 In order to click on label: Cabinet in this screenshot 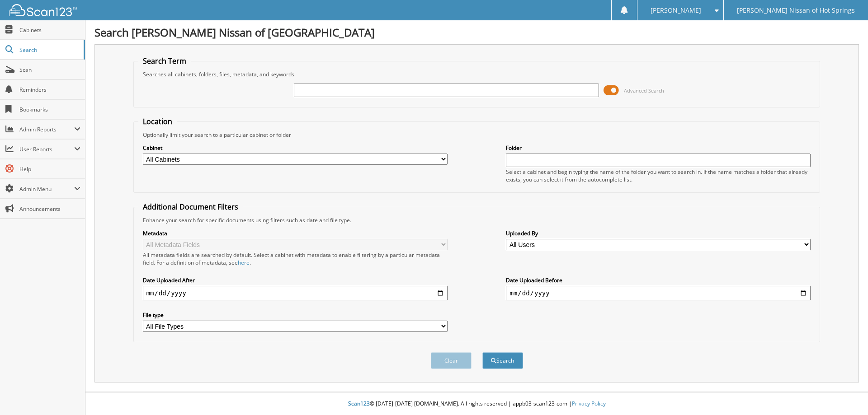, I will do `click(295, 148)`.